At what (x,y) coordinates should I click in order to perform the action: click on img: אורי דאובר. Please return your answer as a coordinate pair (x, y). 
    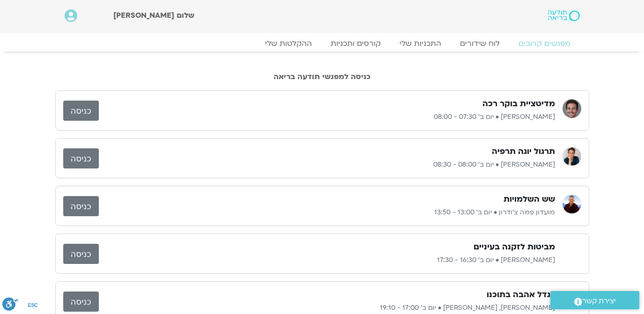
    Looking at the image, I should click on (572, 109).